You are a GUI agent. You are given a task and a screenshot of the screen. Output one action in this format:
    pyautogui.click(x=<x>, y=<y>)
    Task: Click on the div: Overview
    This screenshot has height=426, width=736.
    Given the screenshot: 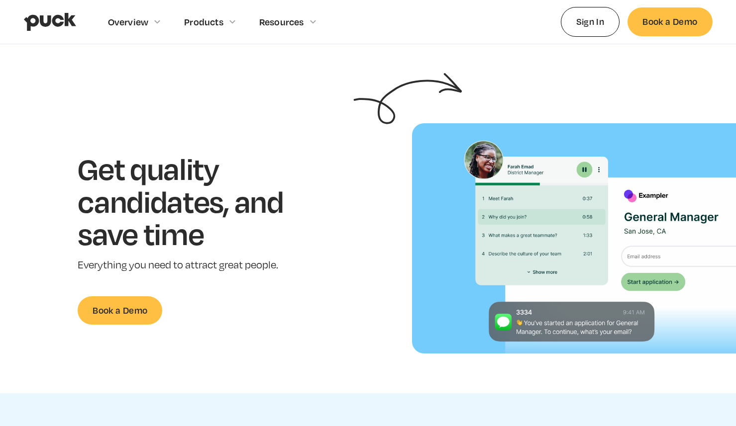 What is the action you would take?
    pyautogui.click(x=128, y=22)
    